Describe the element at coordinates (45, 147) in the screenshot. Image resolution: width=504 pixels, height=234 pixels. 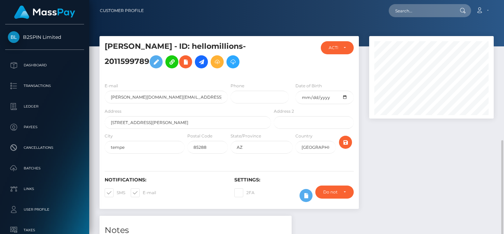
I see `a: Cancellations` at that location.